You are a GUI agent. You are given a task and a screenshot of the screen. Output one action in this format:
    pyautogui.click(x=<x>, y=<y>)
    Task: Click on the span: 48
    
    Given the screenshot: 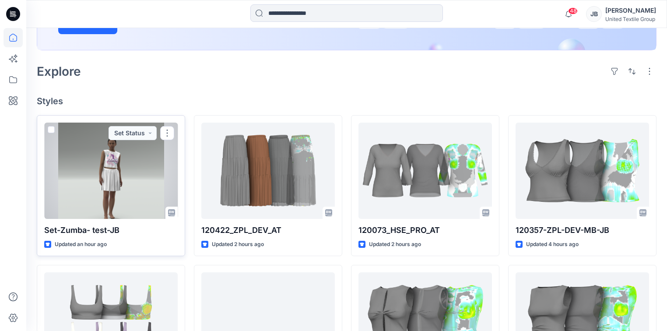 What is the action you would take?
    pyautogui.click(x=573, y=11)
    